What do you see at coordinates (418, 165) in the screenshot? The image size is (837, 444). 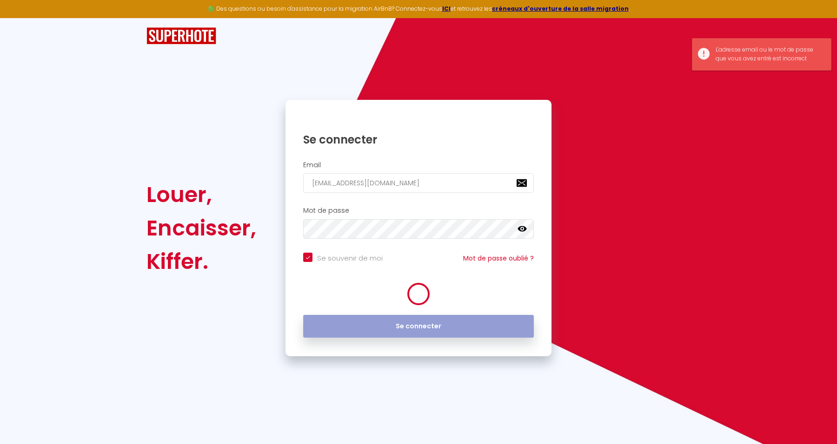 I see `h2: Email` at bounding box center [418, 165].